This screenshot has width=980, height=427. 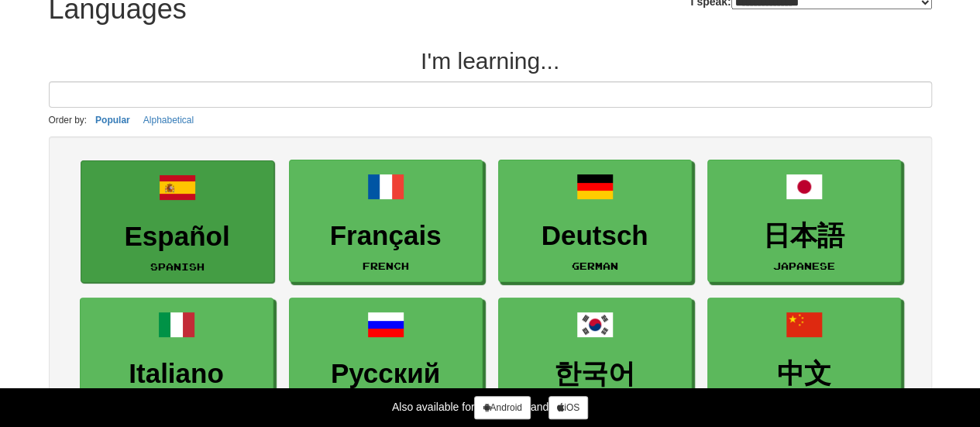 What do you see at coordinates (178, 267) in the screenshot?
I see `small: Spanish` at bounding box center [178, 267].